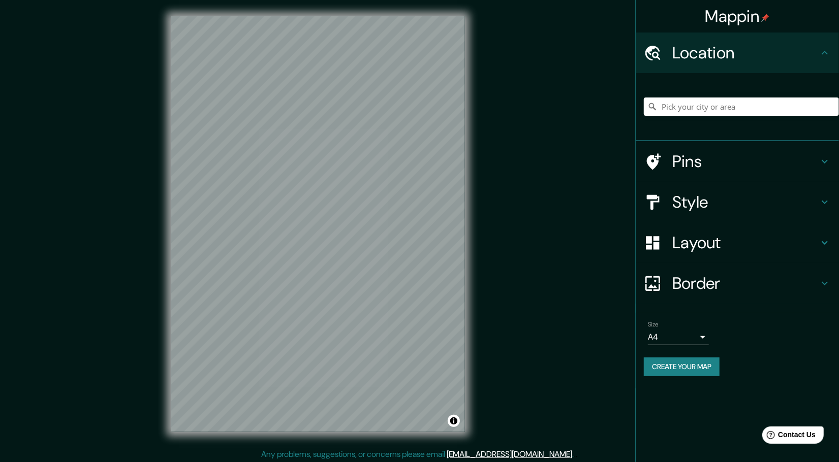  Describe the element at coordinates (454, 421) in the screenshot. I see `button: Toggle attribution` at that location.